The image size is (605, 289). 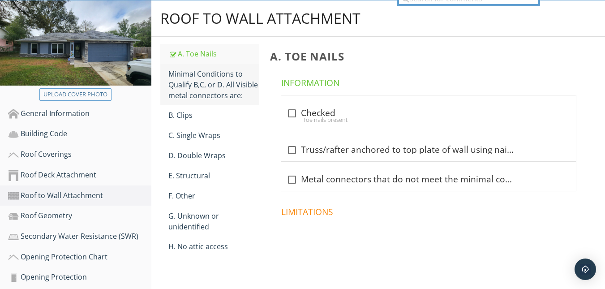 I want to click on div: Upload cover photo, so click(x=75, y=95).